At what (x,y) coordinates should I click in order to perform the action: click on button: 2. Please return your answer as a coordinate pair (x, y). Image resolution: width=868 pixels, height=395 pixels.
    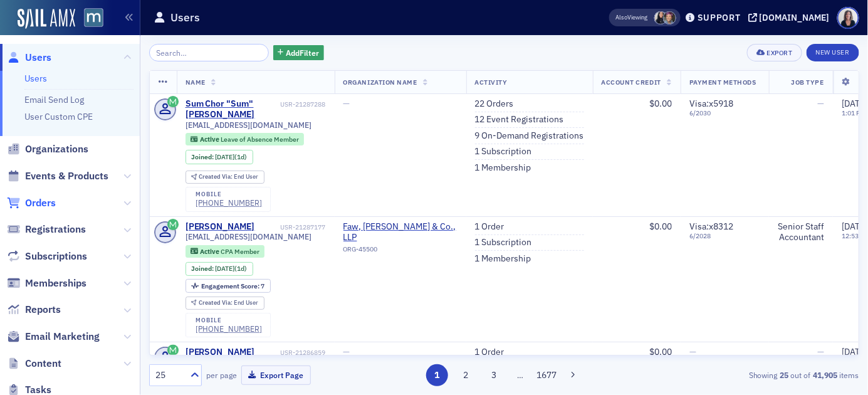
    Looking at the image, I should click on (466, 375).